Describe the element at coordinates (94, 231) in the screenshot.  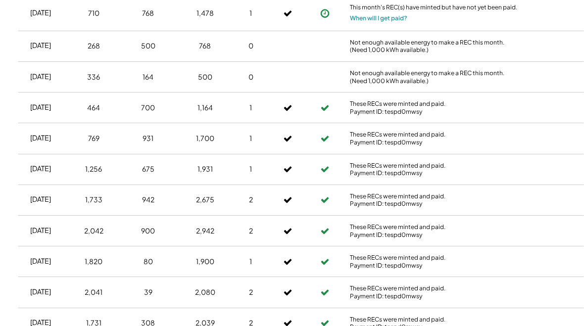
I see `div: 2,042` at that location.